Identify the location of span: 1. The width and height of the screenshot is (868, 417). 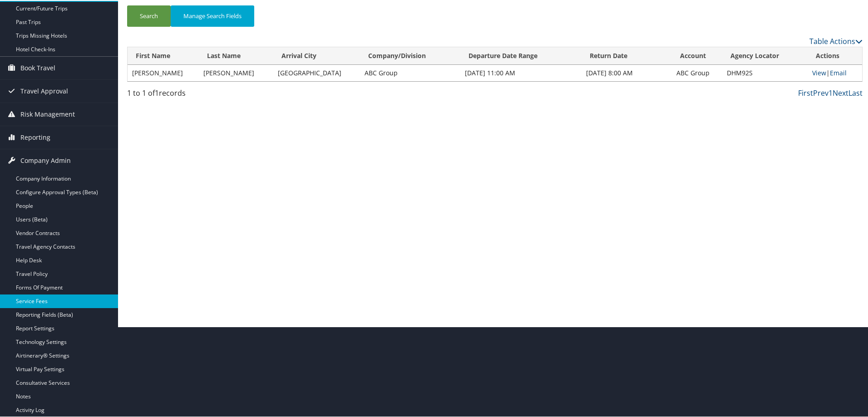
(157, 92).